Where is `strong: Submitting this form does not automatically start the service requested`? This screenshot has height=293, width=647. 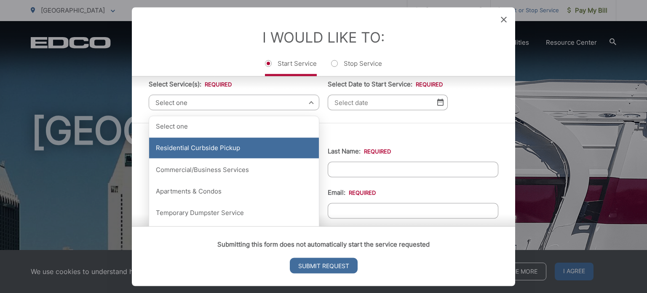 strong: Submitting this form does not automatically start the service requested is located at coordinates (323, 243).